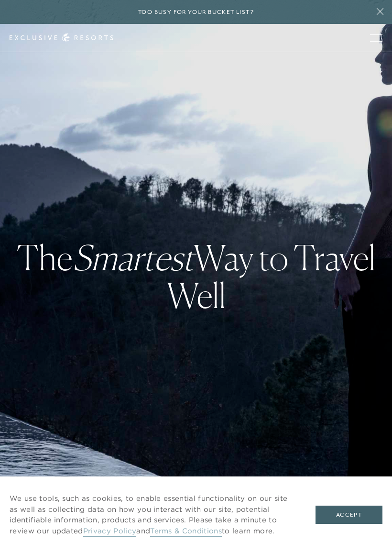  I want to click on a: Terms & Conditions, so click(186, 532).